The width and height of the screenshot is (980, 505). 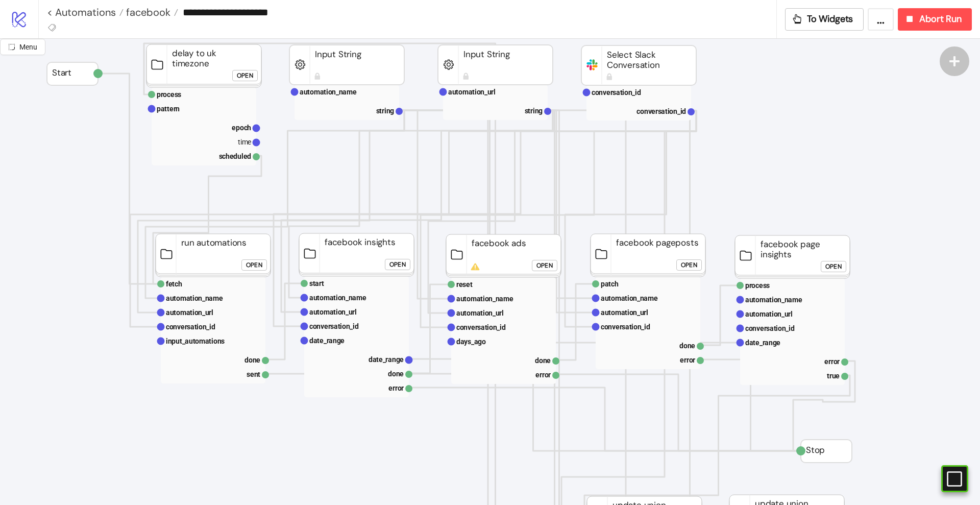 I want to click on text: days_ago, so click(x=471, y=341).